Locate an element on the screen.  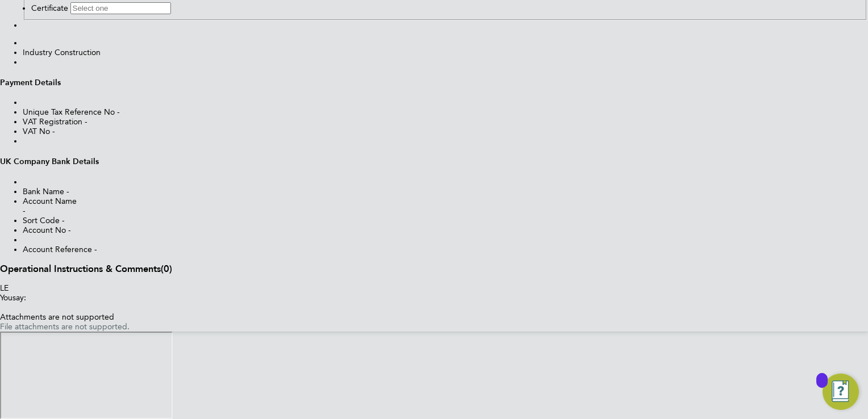
label: Account Name is located at coordinates (49, 201).